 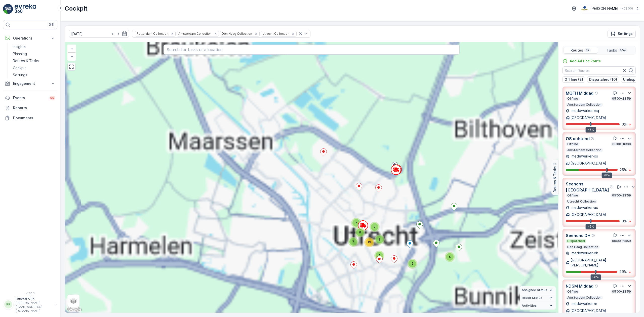 What do you see at coordinates (586, 61) in the screenshot?
I see `p: Add Ad Hoc Route` at bounding box center [586, 61].